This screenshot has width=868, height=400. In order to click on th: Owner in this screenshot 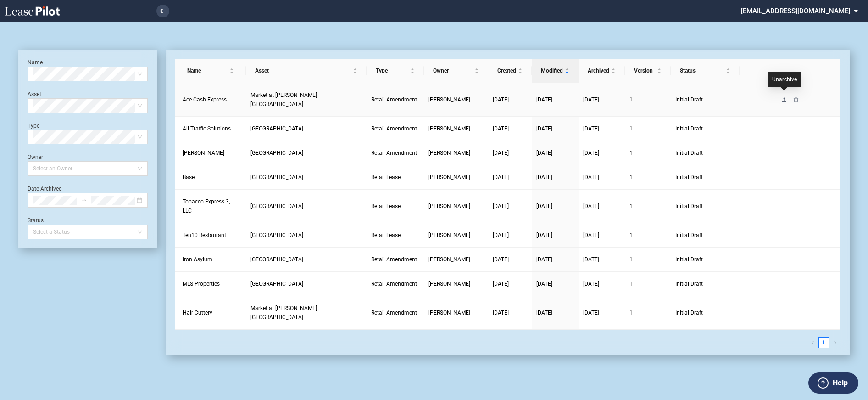, I will do `click(456, 71)`.